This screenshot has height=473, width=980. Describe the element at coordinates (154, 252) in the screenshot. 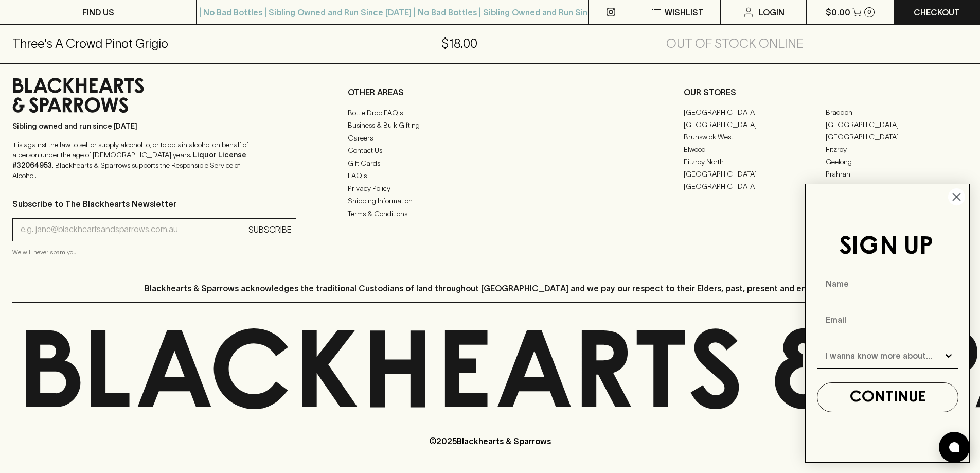

I see `p: We will never spam you` at that location.